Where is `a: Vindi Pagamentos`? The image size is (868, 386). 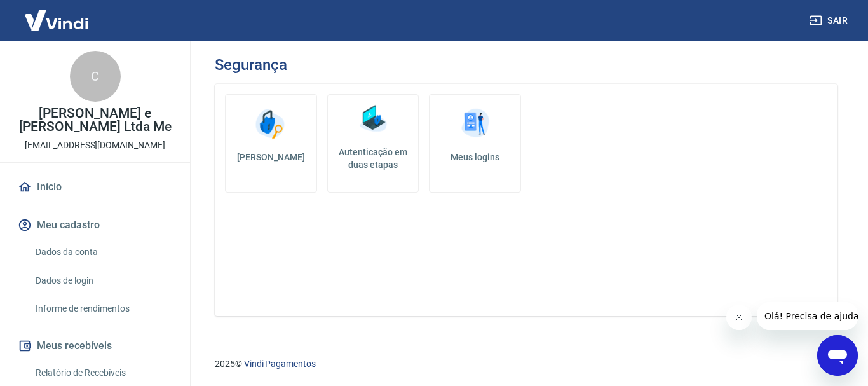 a: Vindi Pagamentos is located at coordinates (280, 364).